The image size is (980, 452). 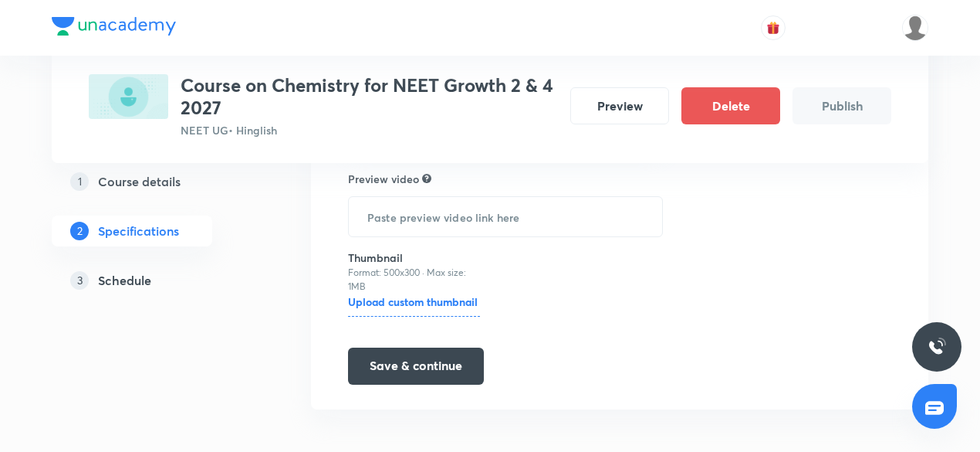 What do you see at coordinates (773, 28) in the screenshot?
I see `img: avatar` at bounding box center [773, 28].